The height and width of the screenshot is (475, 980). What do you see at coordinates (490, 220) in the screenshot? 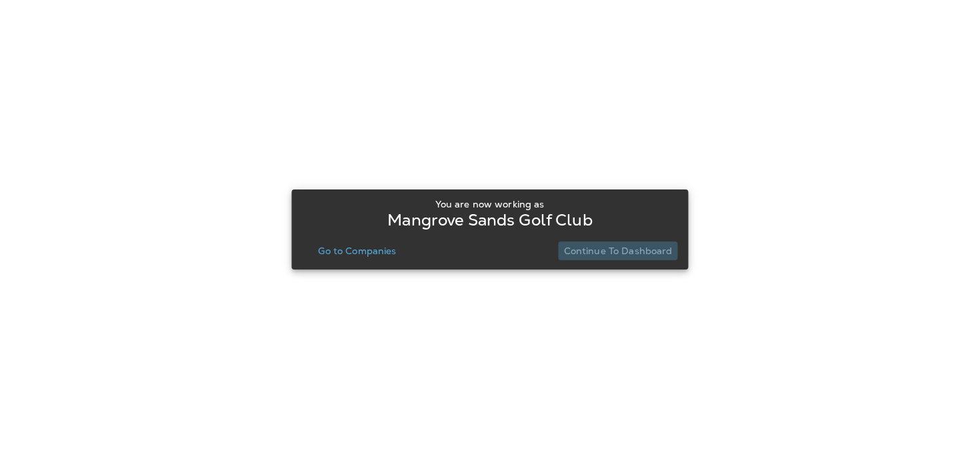
I see `p: Mangrove Sands Golf Club` at bounding box center [490, 220].